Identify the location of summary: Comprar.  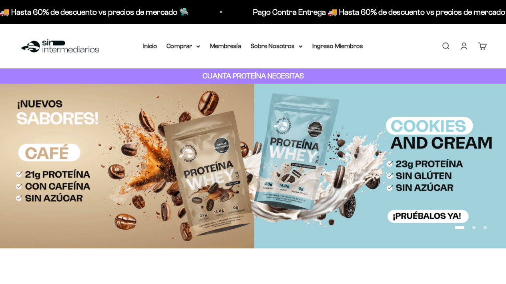
(184, 46).